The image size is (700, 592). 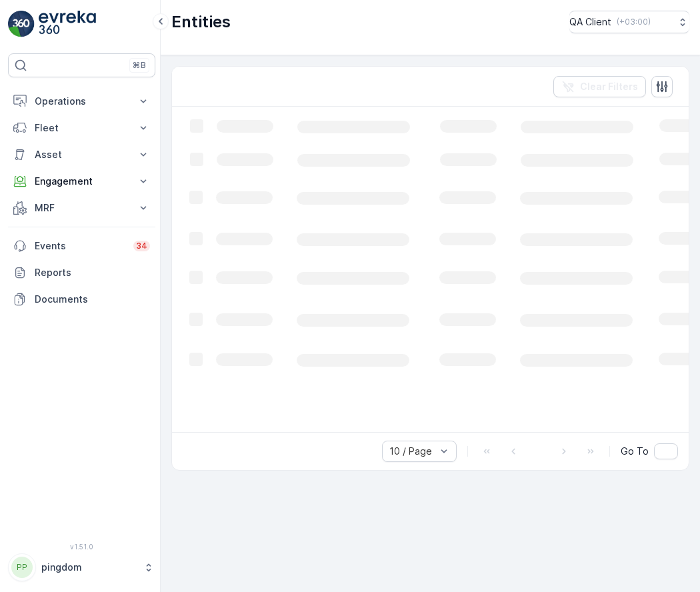 What do you see at coordinates (81, 547) in the screenshot?
I see `span: v 1.51.0` at bounding box center [81, 547].